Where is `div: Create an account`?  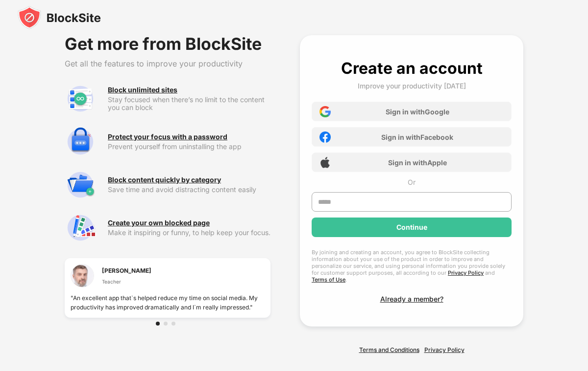 div: Create an account is located at coordinates (411, 68).